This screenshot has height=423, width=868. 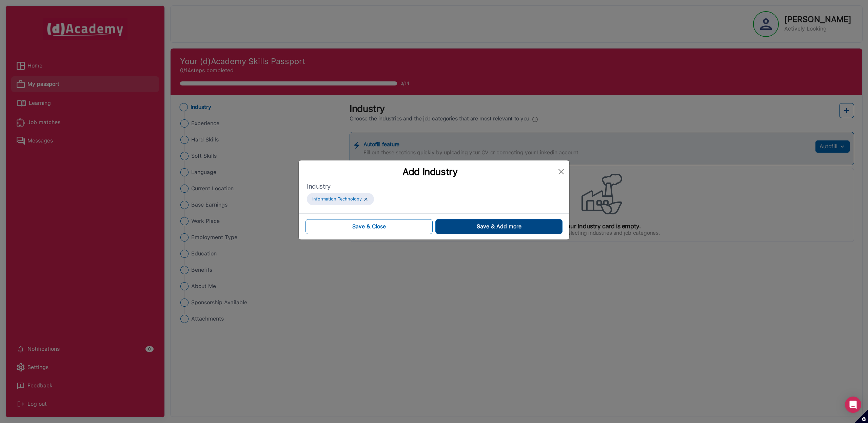 What do you see at coordinates (862, 417) in the screenshot?
I see `button: Set cookie preferences` at bounding box center [862, 417].